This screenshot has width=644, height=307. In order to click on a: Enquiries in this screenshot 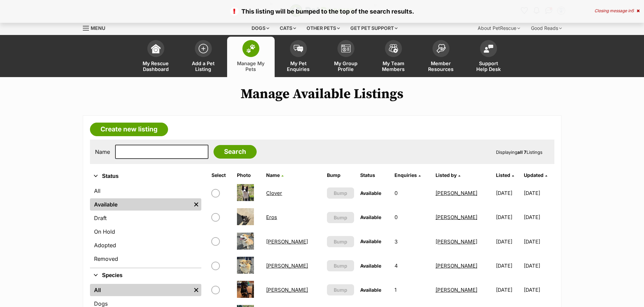, I will do `click(408, 175)`.